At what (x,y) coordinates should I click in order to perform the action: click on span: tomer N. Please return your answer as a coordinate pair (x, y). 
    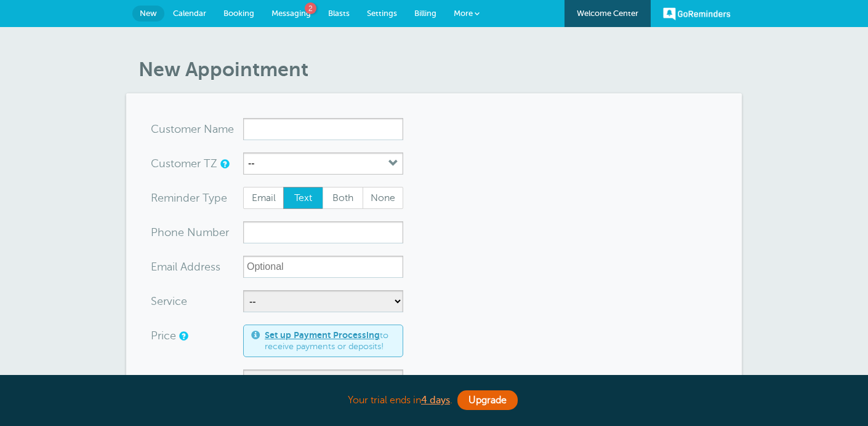
    Looking at the image, I should click on (191, 129).